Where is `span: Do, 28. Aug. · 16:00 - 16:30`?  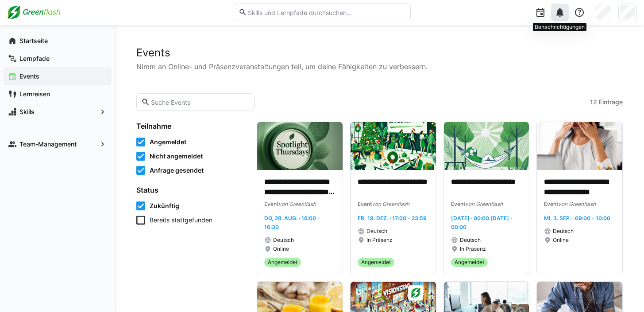 span: Do, 28. Aug. · 16:00 - 16:30 is located at coordinates (293, 222).